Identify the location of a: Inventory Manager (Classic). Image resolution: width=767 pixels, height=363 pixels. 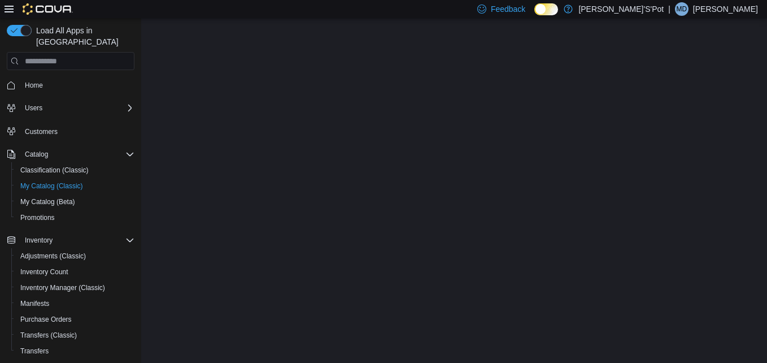
(63, 287).